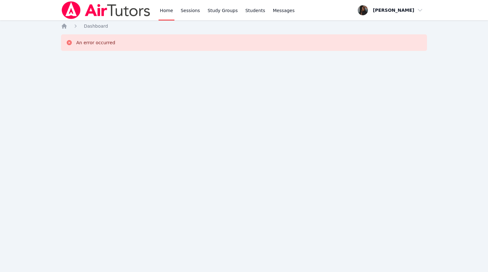 The width and height of the screenshot is (488, 272). Describe the element at coordinates (96, 26) in the screenshot. I see `span: Dashboard` at that location.